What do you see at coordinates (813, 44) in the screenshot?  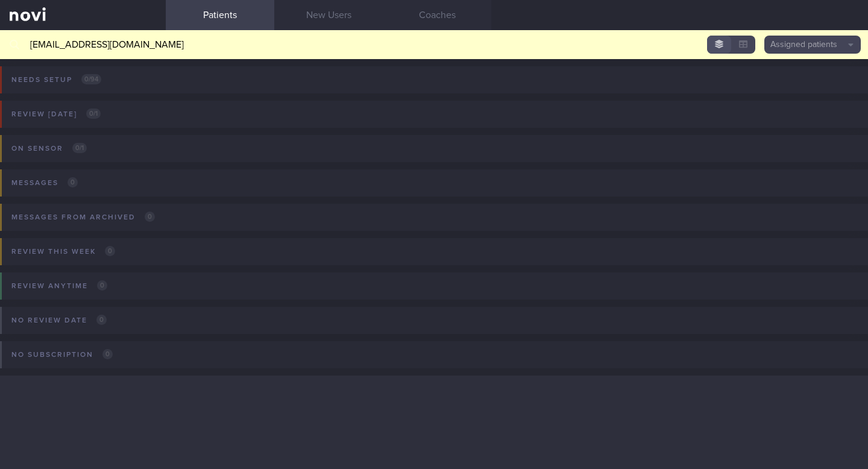 I see `button: Assigned patients` at bounding box center [813, 44].